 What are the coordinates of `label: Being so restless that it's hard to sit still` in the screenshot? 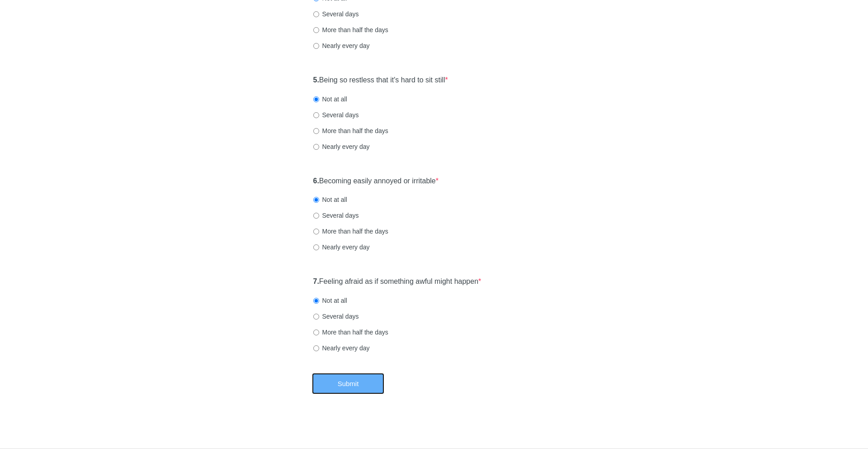 It's located at (381, 80).